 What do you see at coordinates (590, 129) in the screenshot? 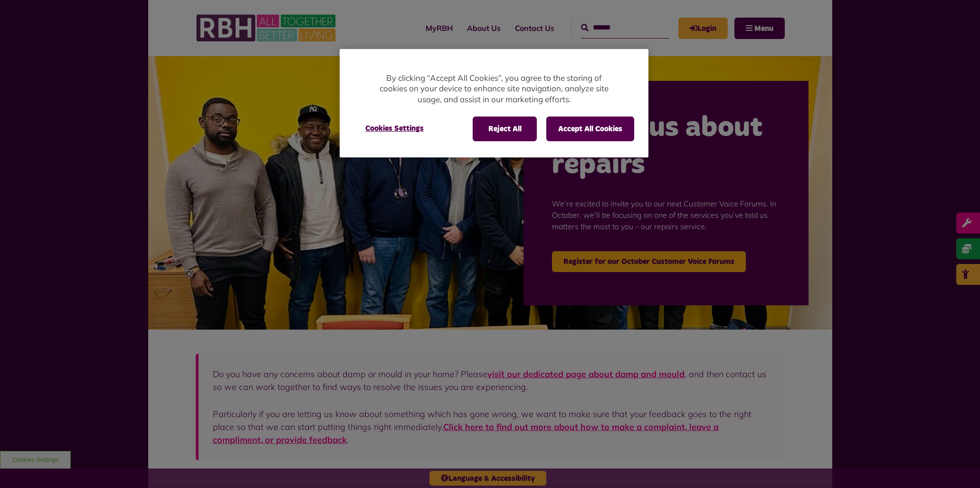
I see `button: Accept All Cookies` at bounding box center [590, 129].